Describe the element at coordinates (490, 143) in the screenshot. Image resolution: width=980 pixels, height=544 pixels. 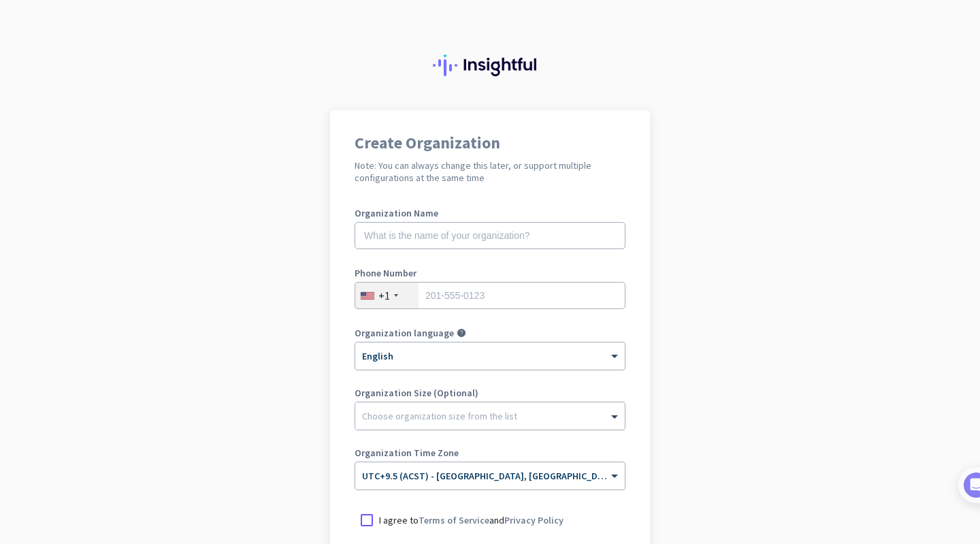
I see `h1: Create Organization` at that location.